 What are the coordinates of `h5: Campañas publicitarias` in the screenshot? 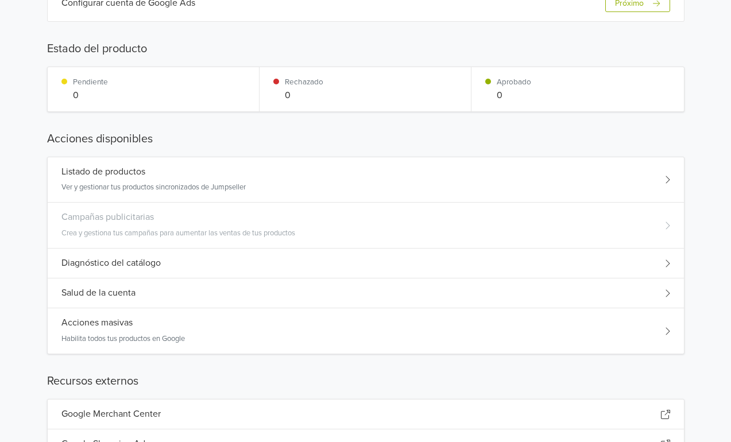 It's located at (107, 217).